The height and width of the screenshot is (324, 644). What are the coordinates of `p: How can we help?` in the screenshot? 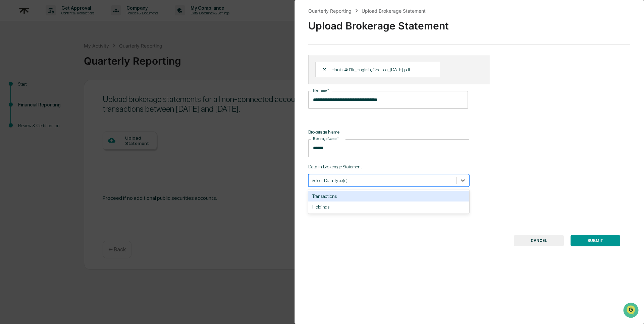 It's located at (64, 20).